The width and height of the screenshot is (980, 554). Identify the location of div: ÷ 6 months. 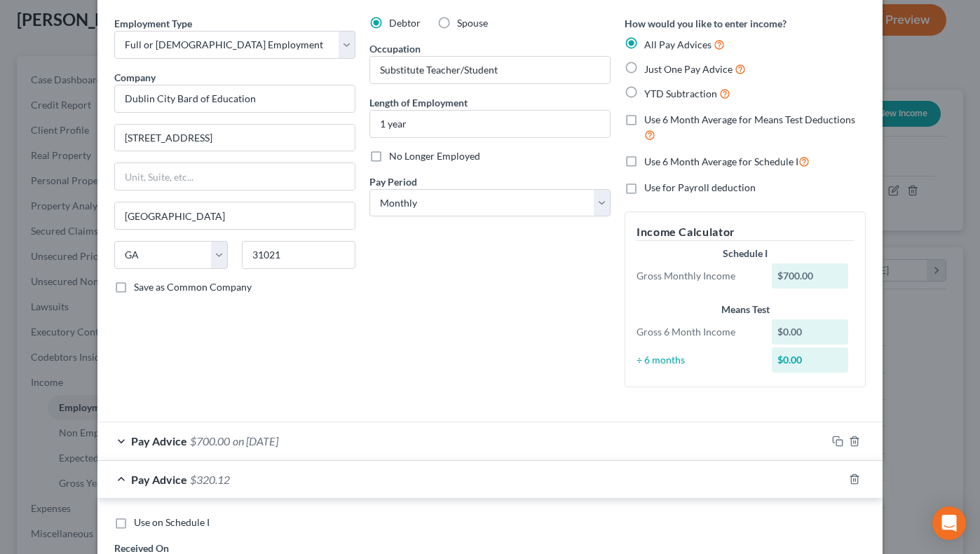
(697, 360).